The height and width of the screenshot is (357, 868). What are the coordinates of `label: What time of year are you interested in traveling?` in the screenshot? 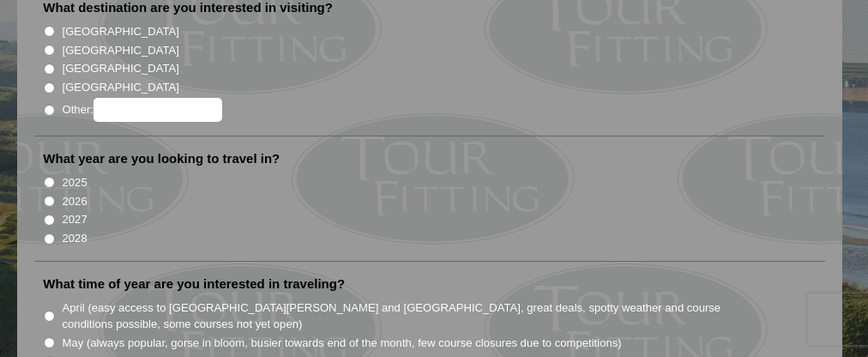 It's located at (194, 284).